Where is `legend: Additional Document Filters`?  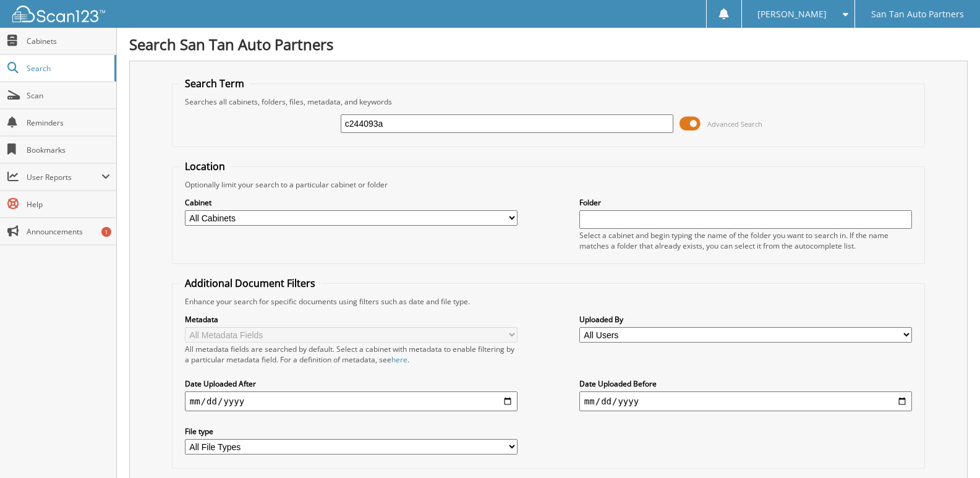
legend: Additional Document Filters is located at coordinates (250, 284).